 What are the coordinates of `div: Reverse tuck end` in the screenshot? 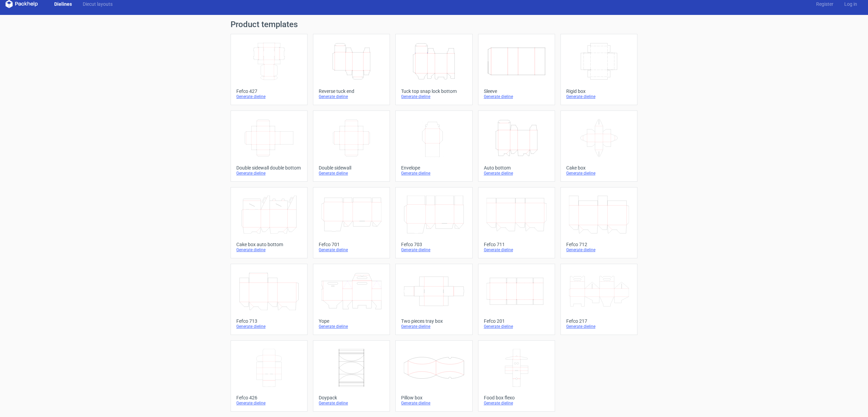 It's located at (351, 91).